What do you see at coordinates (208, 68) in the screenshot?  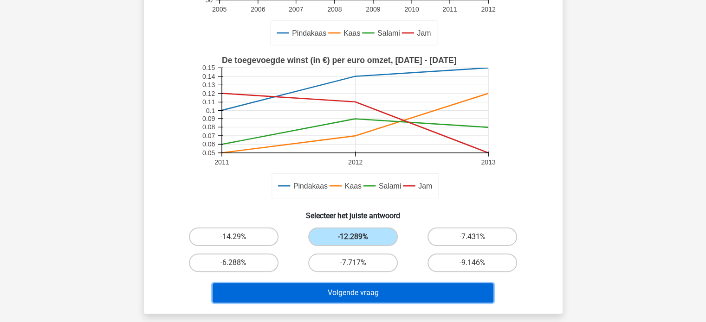 I see `text: 0.15` at bounding box center [208, 68].